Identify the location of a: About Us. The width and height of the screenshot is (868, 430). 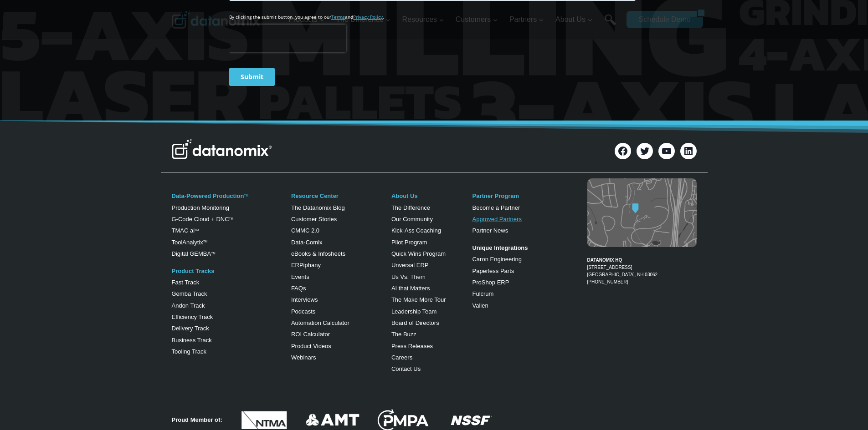
(405, 196).